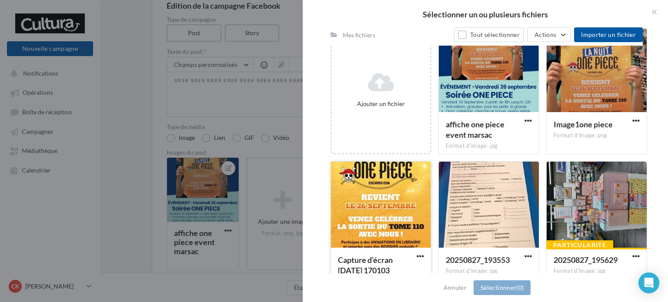  What do you see at coordinates (580, 245) in the screenshot?
I see `div: Particularité` at bounding box center [580, 245].